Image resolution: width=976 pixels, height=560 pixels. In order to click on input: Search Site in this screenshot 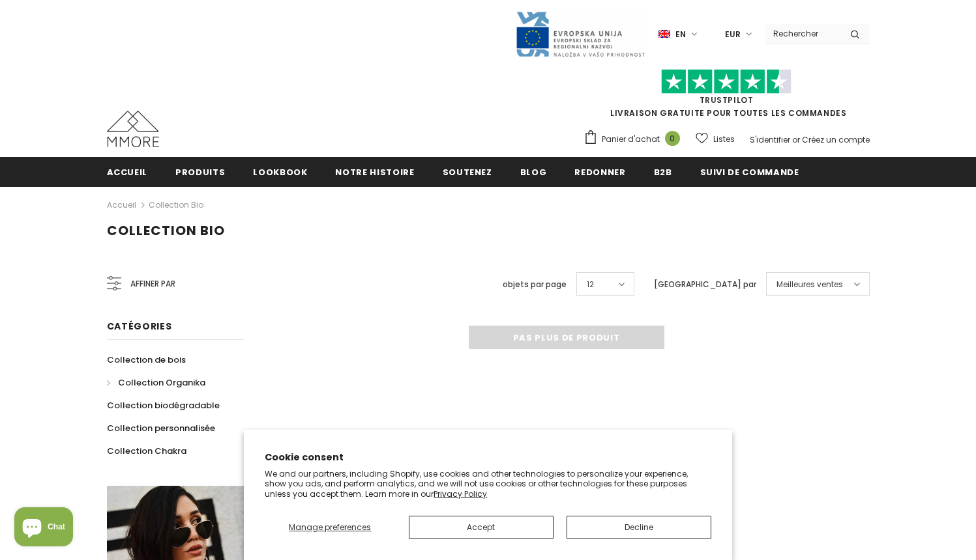, I will do `click(802, 33)`.